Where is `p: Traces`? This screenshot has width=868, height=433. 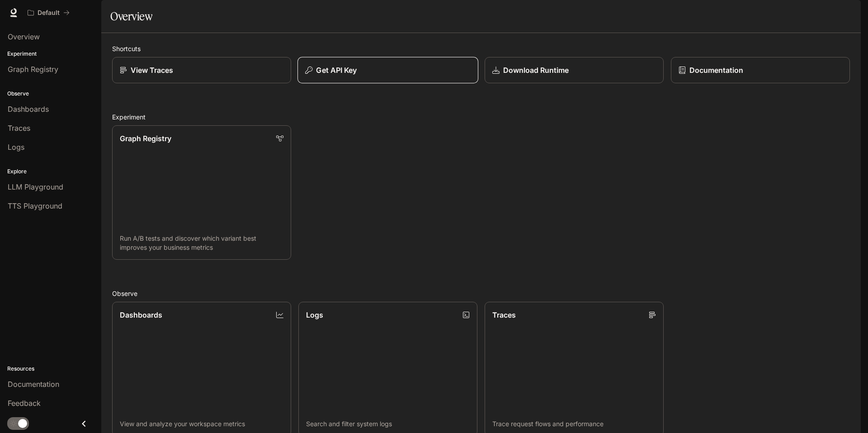 p: Traces is located at coordinates (504, 315).